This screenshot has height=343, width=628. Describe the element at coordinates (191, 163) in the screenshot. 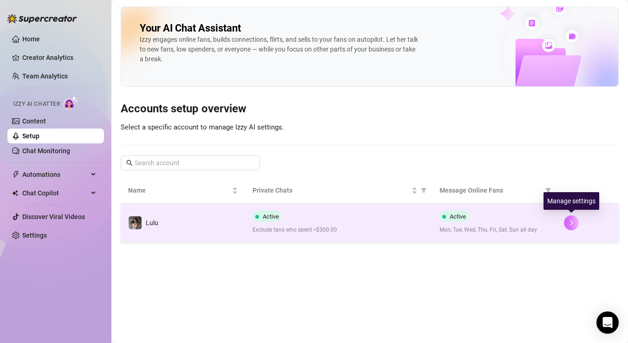

I see `input: Search account` at that location.